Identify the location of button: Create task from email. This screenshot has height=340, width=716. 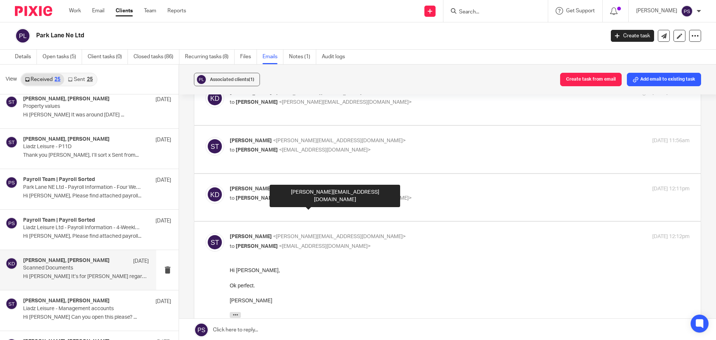
(591, 79).